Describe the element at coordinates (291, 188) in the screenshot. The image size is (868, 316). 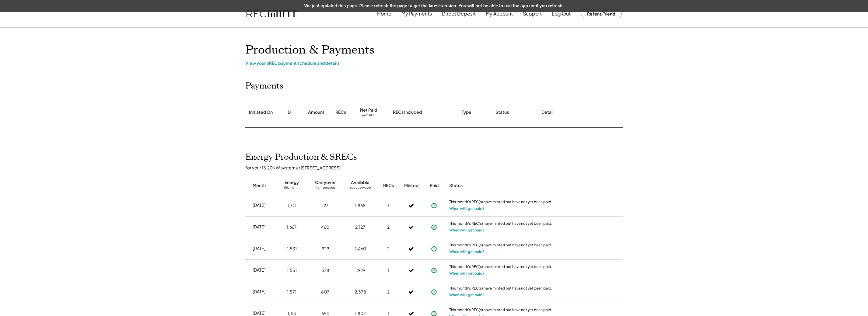
I see `div: this month` at that location.